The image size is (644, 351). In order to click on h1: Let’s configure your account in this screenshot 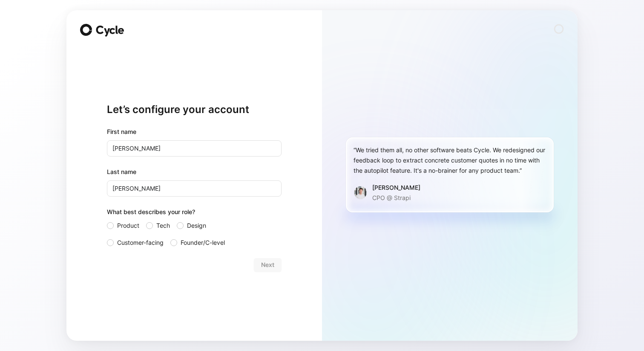, I will do `click(194, 110)`.